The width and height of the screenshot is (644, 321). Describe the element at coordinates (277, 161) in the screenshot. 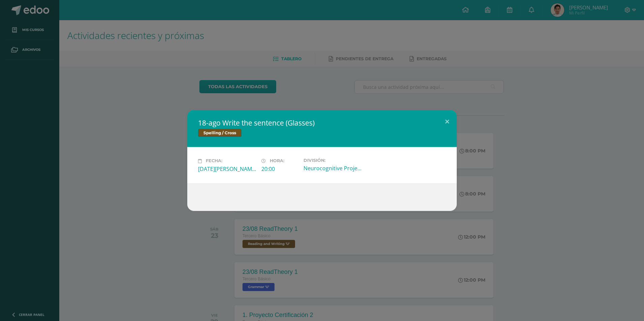

I see `span: Hora:` at that location.